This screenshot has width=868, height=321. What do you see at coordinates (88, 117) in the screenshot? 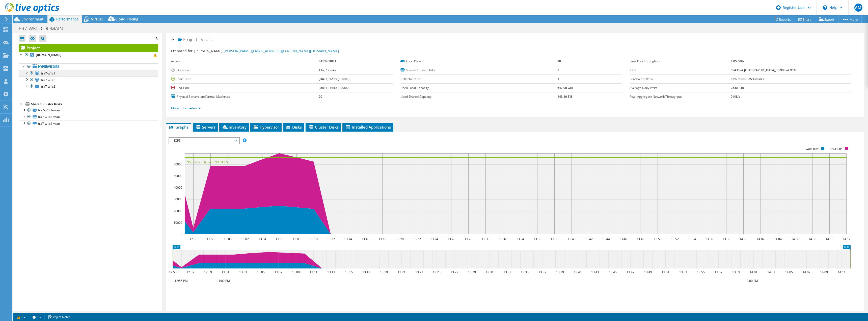
I see `a: fra7-w1c3-vsan` at bounding box center [88, 117].